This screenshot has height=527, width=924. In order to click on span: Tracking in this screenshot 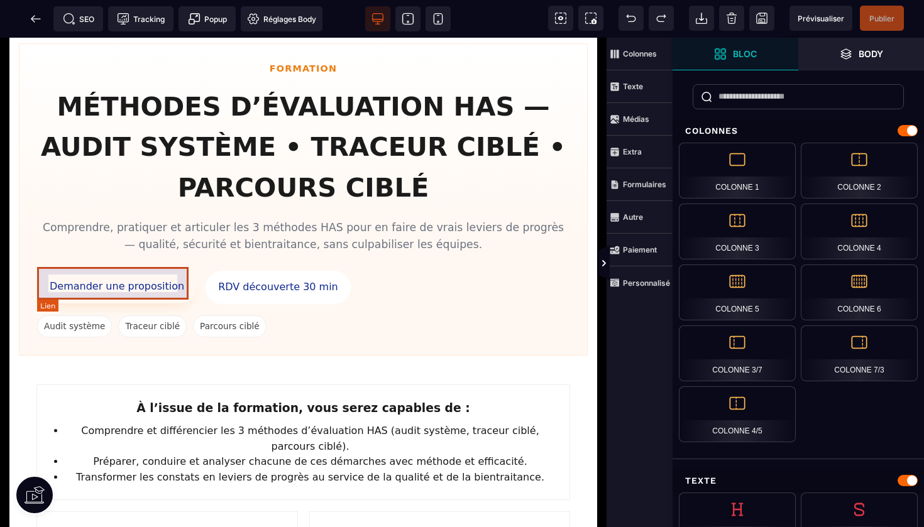, I will do `click(141, 19)`.